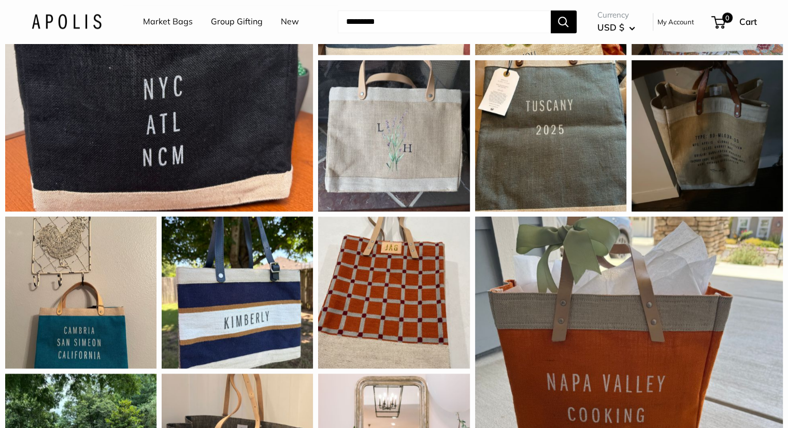 This screenshot has height=428, width=788. What do you see at coordinates (290, 22) in the screenshot?
I see `a: New` at bounding box center [290, 22].